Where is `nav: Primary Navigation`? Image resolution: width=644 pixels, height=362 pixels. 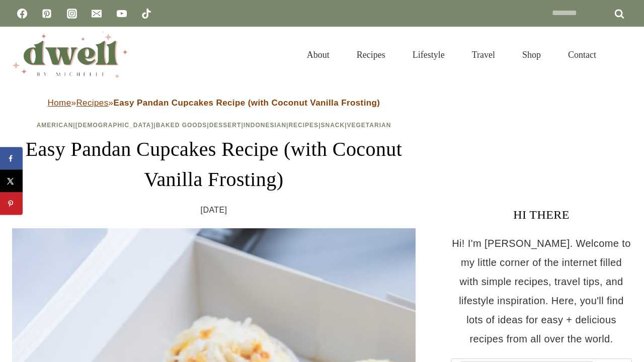 nav: Primary Navigation is located at coordinates (451, 55).